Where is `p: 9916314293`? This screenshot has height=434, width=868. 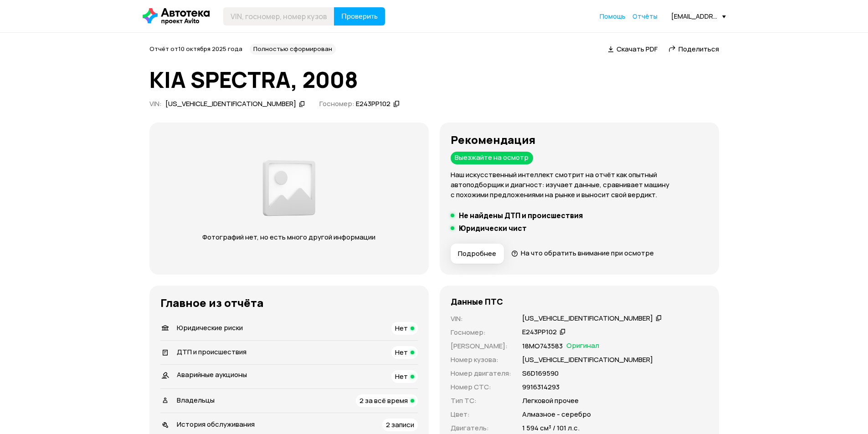
p: 9916314293 is located at coordinates (541, 387).